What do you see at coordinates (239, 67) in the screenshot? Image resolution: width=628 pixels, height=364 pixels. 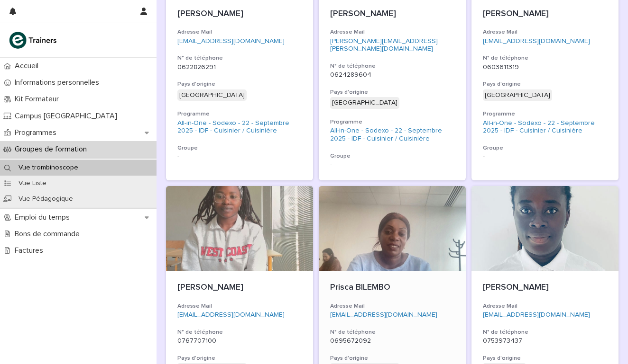 I see `p: 0622826291` at bounding box center [239, 67].